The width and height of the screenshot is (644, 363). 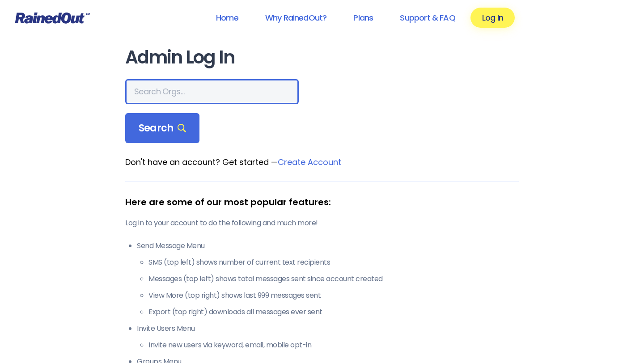 What do you see at coordinates (212, 91) in the screenshot?
I see `input: Search Orgs…` at bounding box center [212, 91].